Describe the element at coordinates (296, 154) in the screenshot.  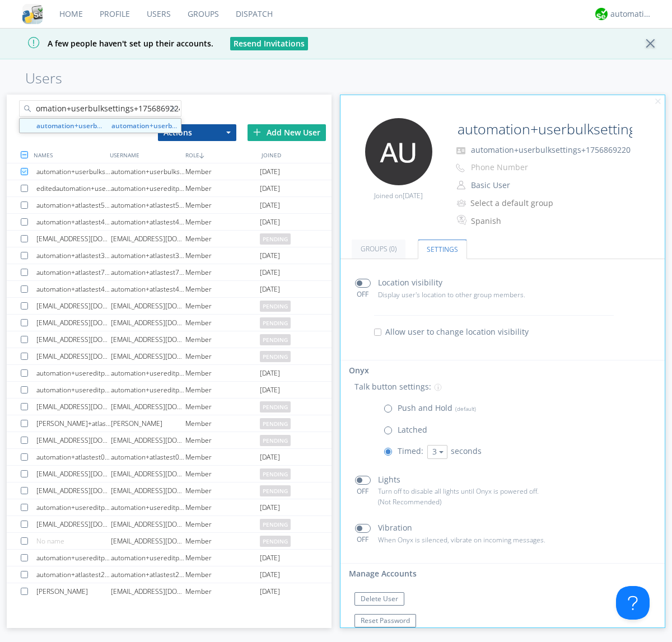
I see `div: JOINED` at that location.